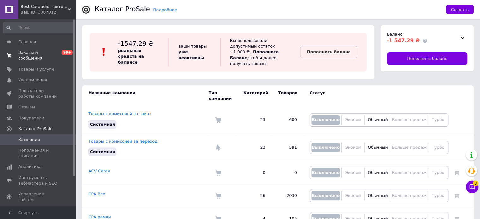 Image resolution: width=480 pixels, height=219 pixels. Describe the element at coordinates (38, 94) in the screenshot. I see `span: Показатели работы компании` at that location.